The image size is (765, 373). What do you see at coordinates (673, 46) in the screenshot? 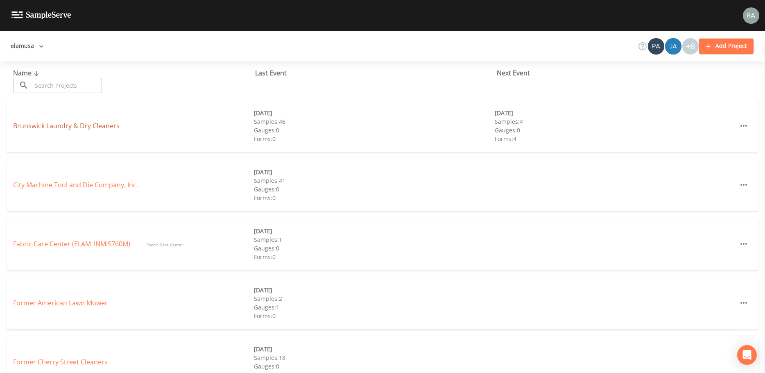
I see `div: James Patrick Hogan` at bounding box center [673, 46].